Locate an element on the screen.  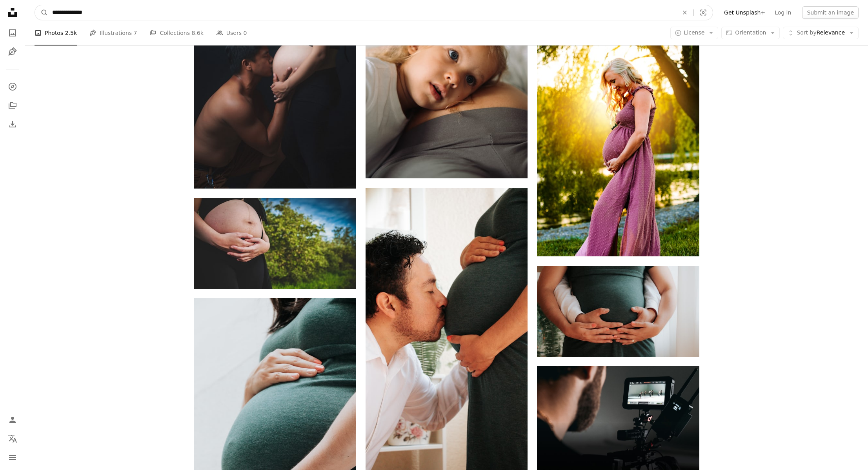
button: Orientation is located at coordinates (750, 32).